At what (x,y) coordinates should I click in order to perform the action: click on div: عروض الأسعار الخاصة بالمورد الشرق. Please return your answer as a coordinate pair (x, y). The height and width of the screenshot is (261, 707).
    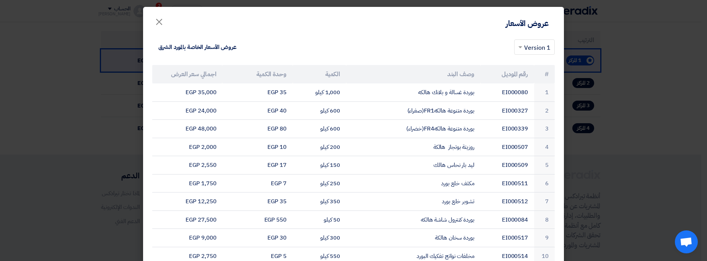
    Looking at the image, I should click on (198, 47).